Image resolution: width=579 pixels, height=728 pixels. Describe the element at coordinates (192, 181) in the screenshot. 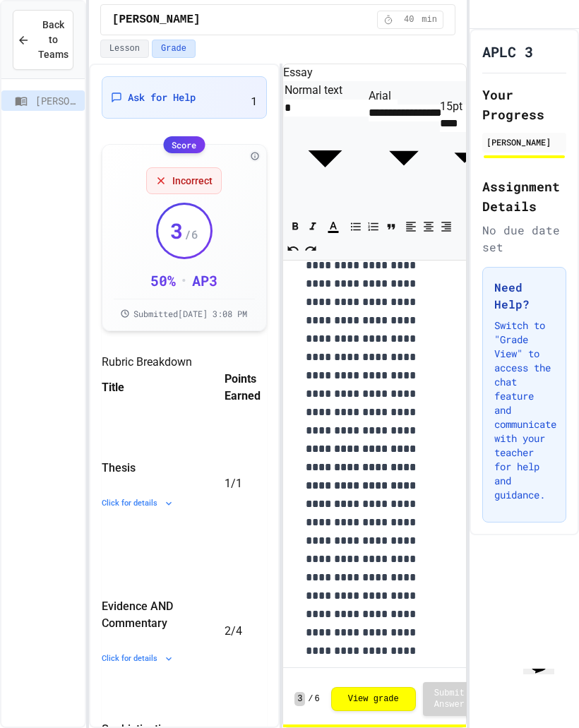

I see `span: Incorrect` at that location.